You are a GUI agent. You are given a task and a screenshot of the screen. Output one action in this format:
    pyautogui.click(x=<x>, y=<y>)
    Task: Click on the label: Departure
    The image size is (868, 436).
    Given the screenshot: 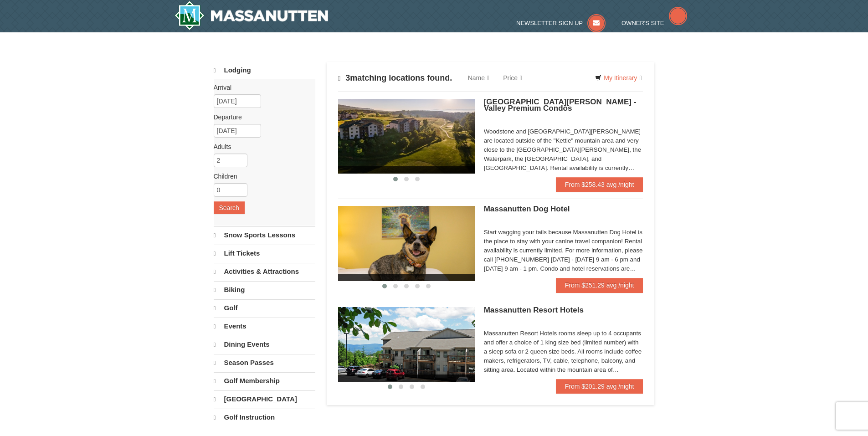 What is the action you would take?
    pyautogui.click(x=261, y=117)
    